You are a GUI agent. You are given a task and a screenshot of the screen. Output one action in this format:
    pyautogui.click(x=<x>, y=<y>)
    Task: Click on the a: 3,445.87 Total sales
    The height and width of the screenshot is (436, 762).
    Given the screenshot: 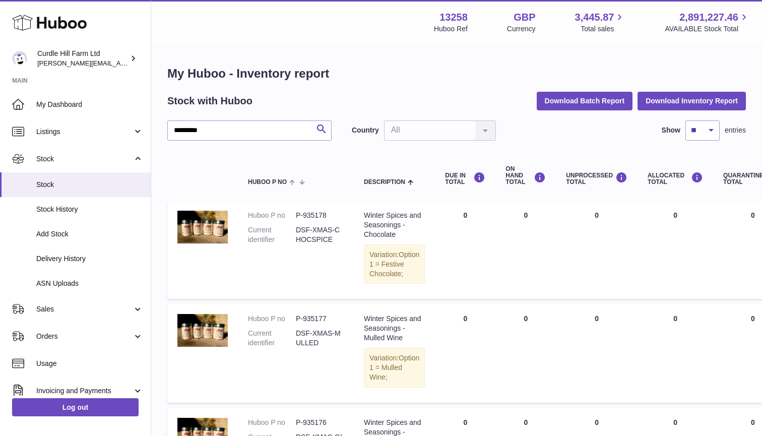 What is the action you would take?
    pyautogui.click(x=600, y=22)
    